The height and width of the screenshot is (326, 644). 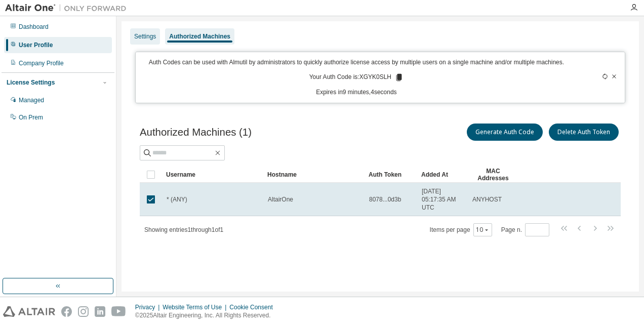 I want to click on div: Authorized Machines, so click(x=200, y=37).